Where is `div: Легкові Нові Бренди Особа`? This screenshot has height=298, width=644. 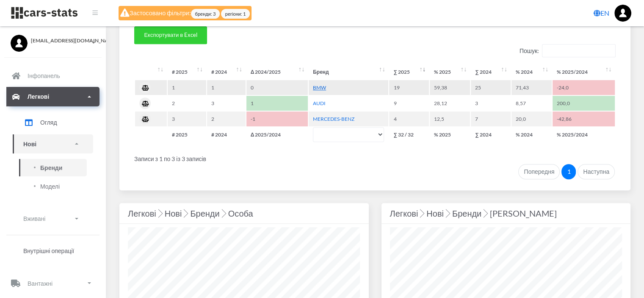
div: Легкові Нові Бренди Особа is located at coordinates (244, 213).